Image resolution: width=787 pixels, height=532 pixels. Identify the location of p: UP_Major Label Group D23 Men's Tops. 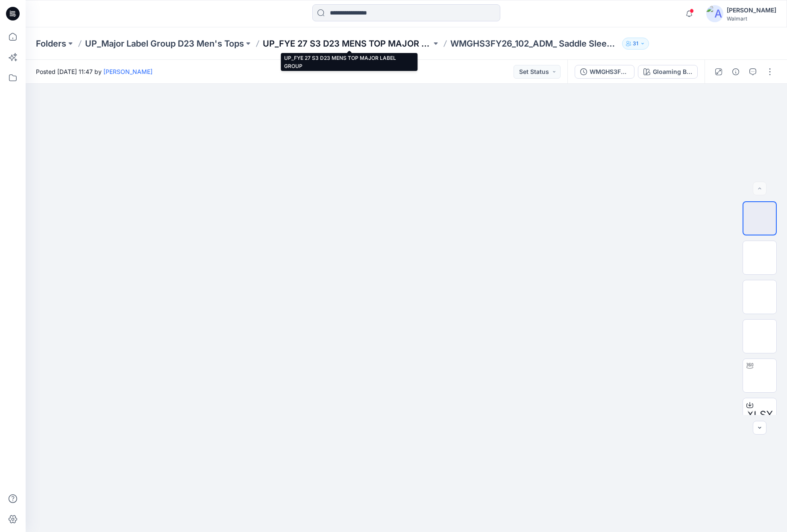
(164, 44).